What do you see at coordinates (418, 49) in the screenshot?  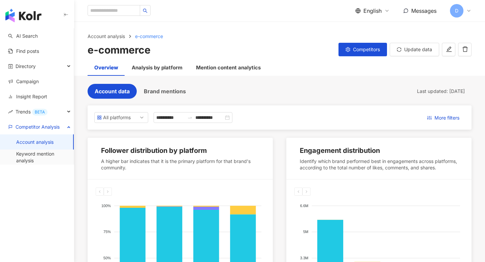 I see `span: Update data` at bounding box center [418, 49].